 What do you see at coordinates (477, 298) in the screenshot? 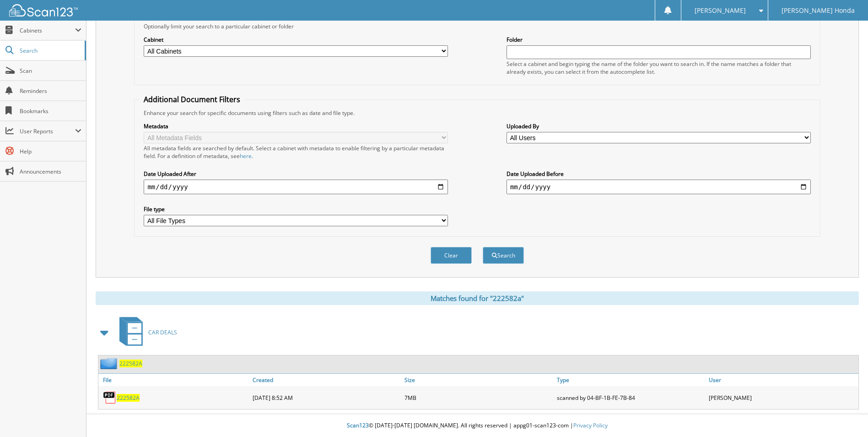
I see `div: Matches found for "222582a"` at bounding box center [477, 298].